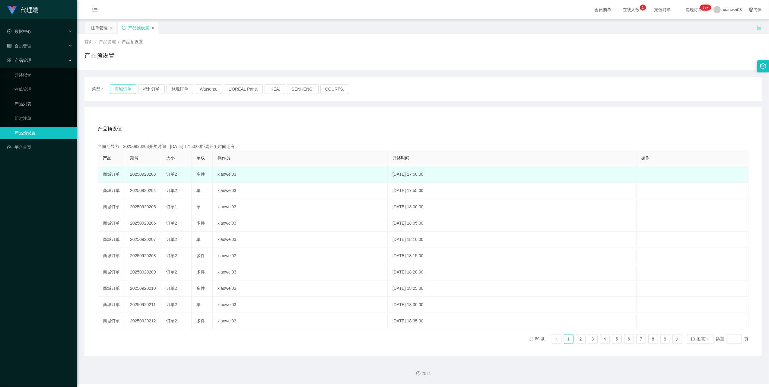 The width and height of the screenshot is (769, 387). What do you see at coordinates (201, 158) in the screenshot?
I see `span: 单双` at bounding box center [201, 158].